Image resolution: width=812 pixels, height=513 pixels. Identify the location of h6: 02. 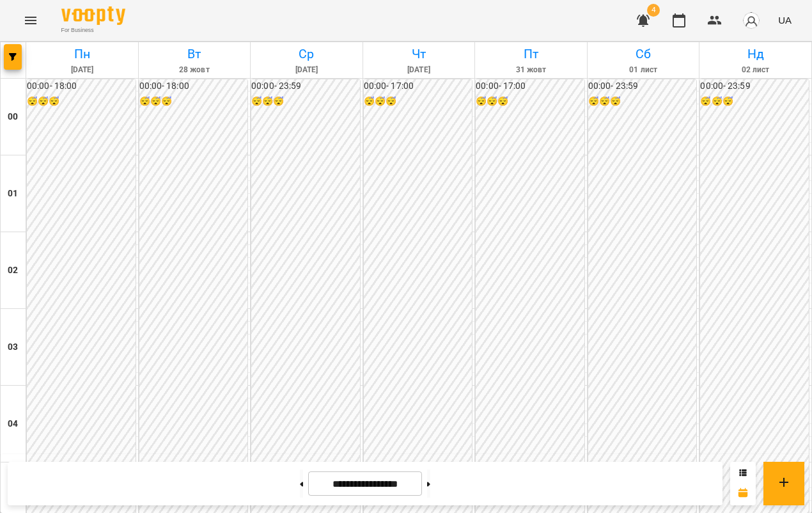
(13, 270).